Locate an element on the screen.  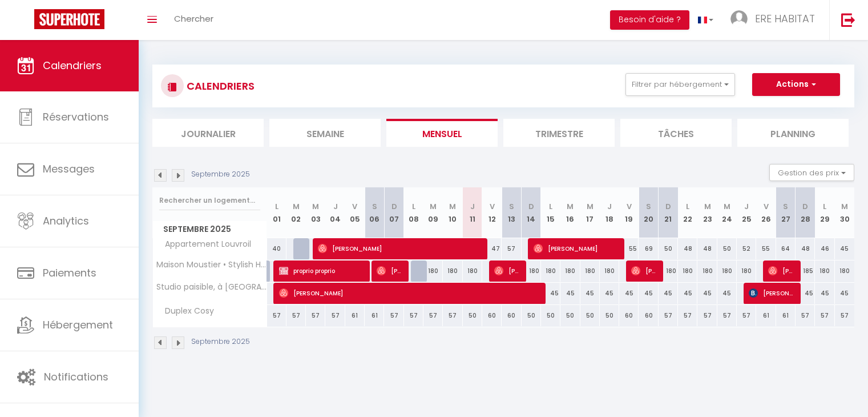
th: 09 is located at coordinates (433, 212).